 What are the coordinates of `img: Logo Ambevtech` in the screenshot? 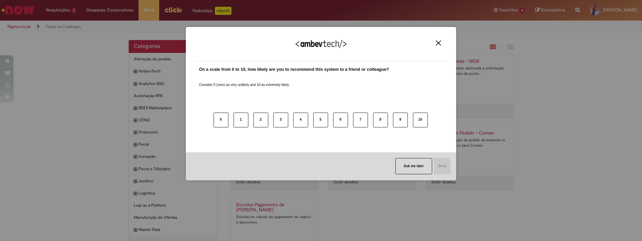 It's located at (321, 44).